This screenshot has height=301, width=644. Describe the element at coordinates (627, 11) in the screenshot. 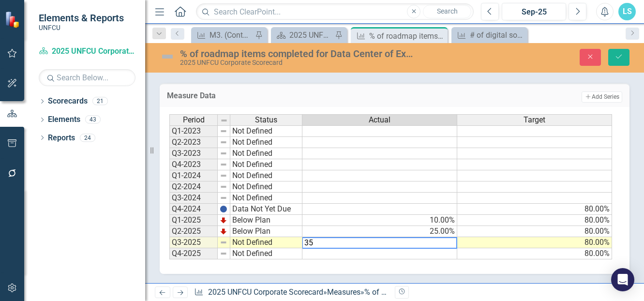

I see `div: LS` at that location.